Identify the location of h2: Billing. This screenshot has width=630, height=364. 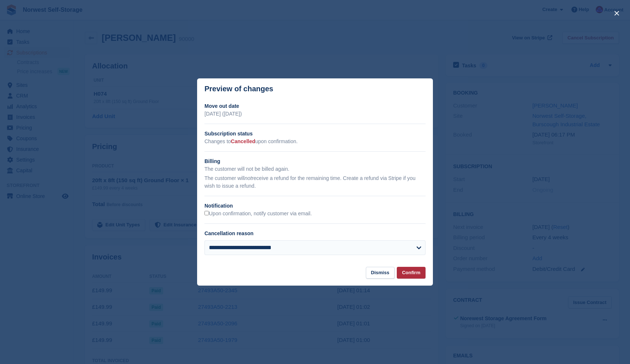
(315, 161).